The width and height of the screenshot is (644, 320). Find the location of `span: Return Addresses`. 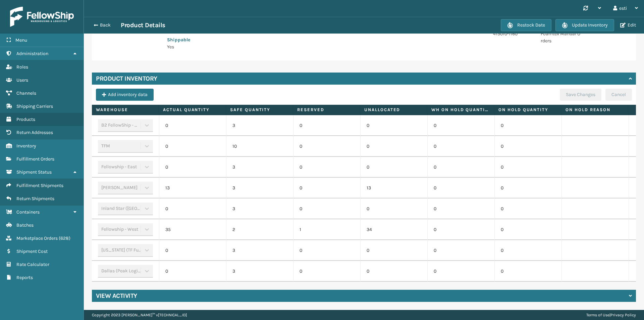

span: Return Addresses is located at coordinates (34, 132).